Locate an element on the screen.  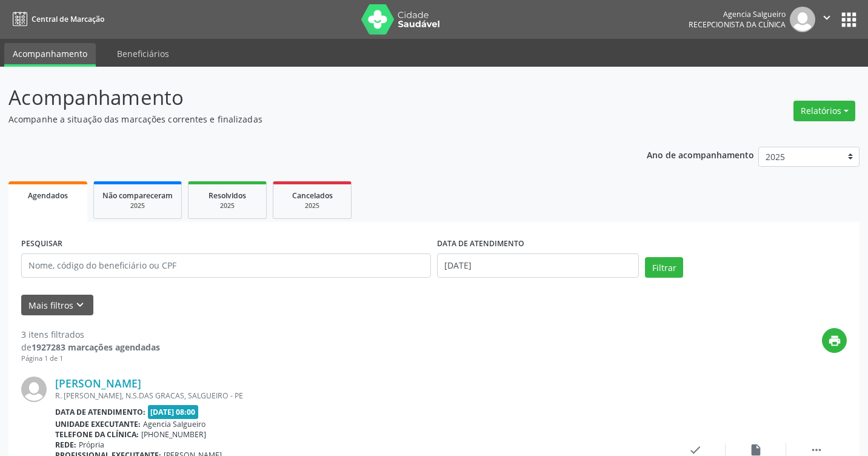
b: Telefone da clínica: is located at coordinates (97, 434).